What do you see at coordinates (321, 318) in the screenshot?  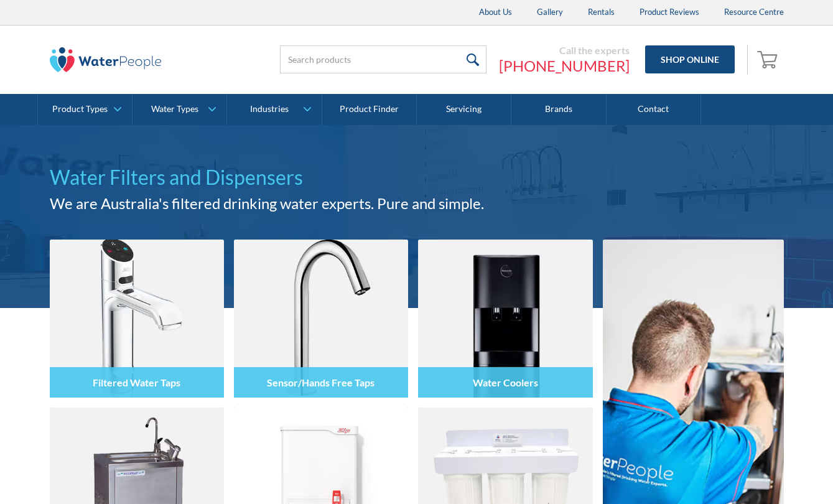 I see `a: Sensor/Hands Free Taps` at bounding box center [321, 318].